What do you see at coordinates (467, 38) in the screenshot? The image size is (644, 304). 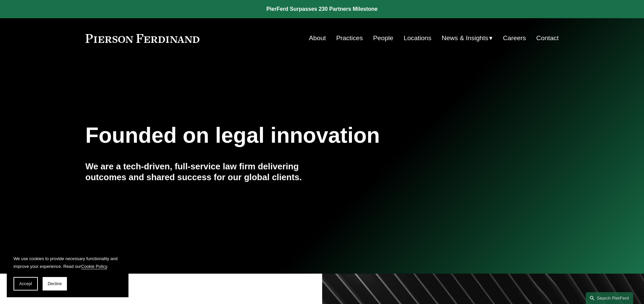 I see `a: folder dropdown` at bounding box center [467, 38].